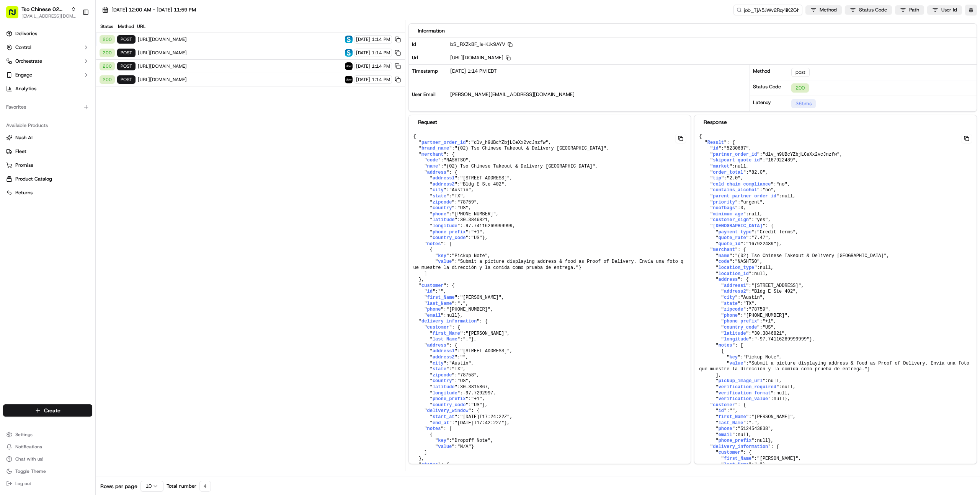 Image resolution: width=980 pixels, height=495 pixels. What do you see at coordinates (730, 244) in the screenshot?
I see `span: quote_id` at bounding box center [730, 244].